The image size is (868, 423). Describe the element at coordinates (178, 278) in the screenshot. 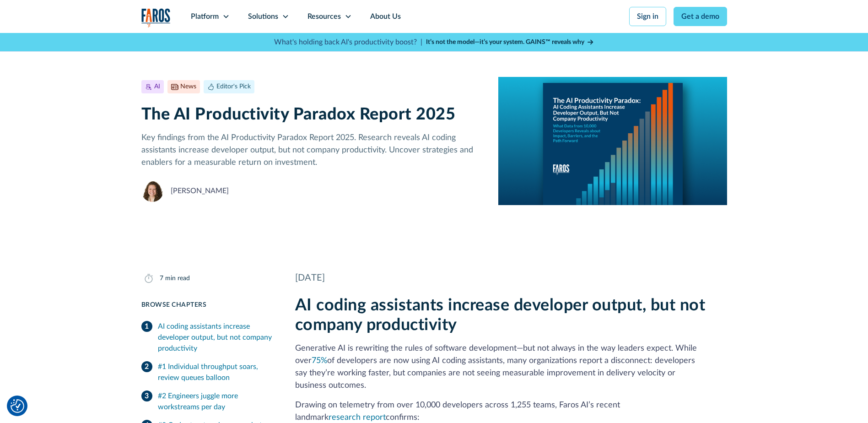

I see `div: min read` at that location.